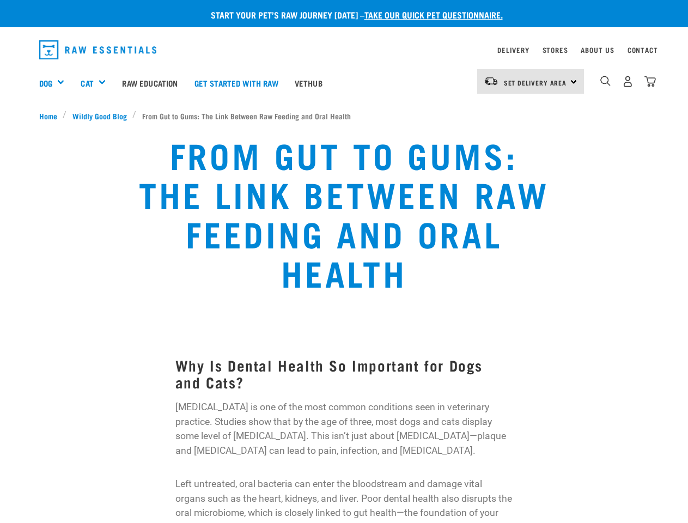 The width and height of the screenshot is (688, 523). I want to click on a: Cat, so click(87, 83).